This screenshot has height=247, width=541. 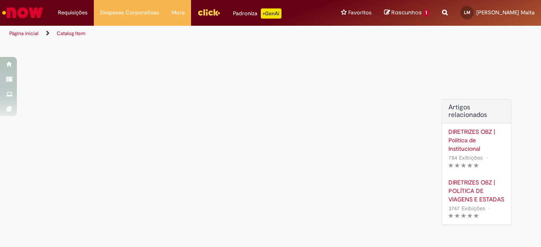 What do you see at coordinates (22, 13) in the screenshot?
I see `img: ServiceNow` at bounding box center [22, 13].